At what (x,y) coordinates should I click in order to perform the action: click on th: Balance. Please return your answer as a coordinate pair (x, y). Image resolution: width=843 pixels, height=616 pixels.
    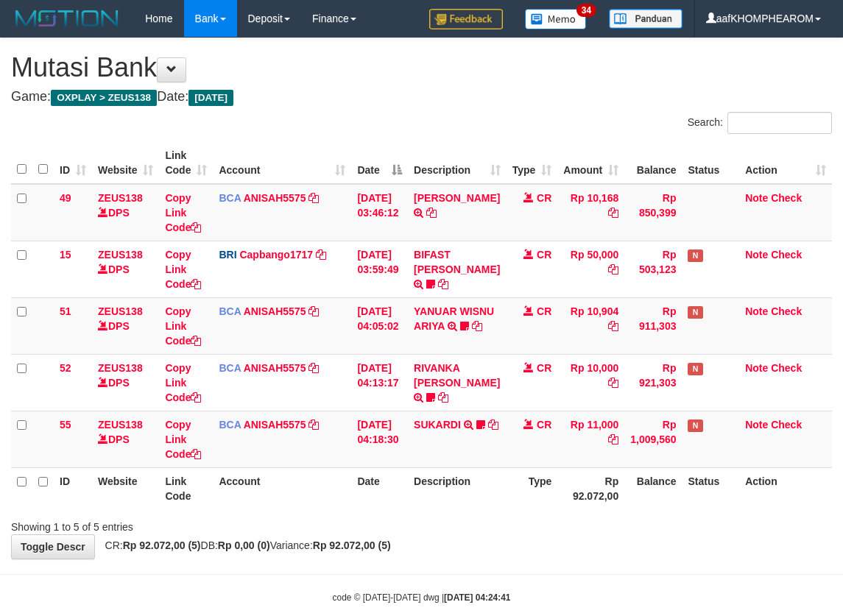
    Looking at the image, I should click on (653, 163).